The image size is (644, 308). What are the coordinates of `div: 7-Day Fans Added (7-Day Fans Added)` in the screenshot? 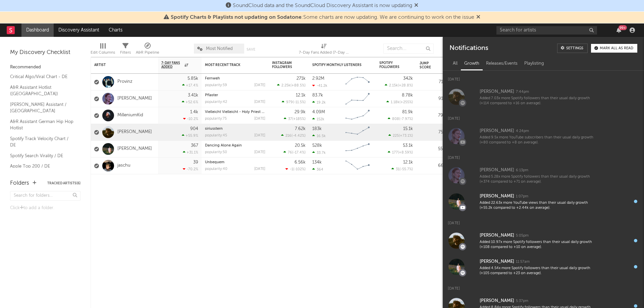 It's located at (324, 53).